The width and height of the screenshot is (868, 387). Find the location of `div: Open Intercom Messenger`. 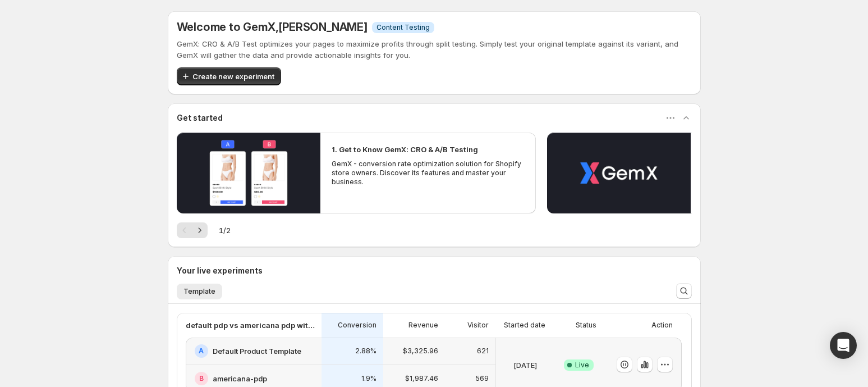

div: Open Intercom Messenger is located at coordinates (843, 345).